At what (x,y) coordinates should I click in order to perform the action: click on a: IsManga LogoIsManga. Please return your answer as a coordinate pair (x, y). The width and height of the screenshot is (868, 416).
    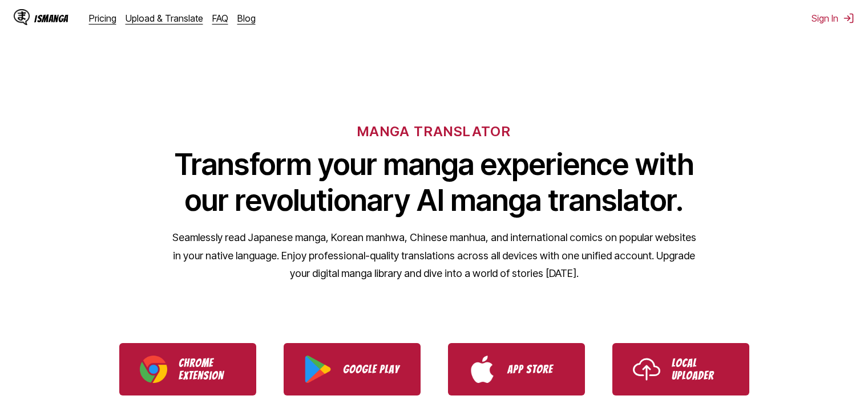
    Looking at the image, I should click on (51, 18).